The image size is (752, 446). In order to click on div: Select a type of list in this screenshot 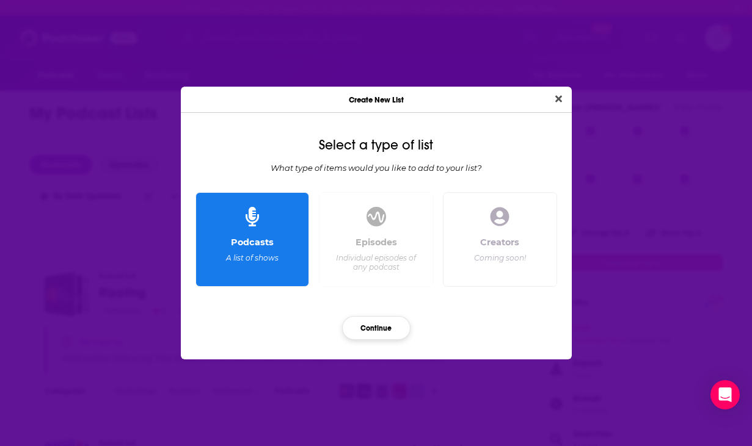, I will do `click(376, 145)`.